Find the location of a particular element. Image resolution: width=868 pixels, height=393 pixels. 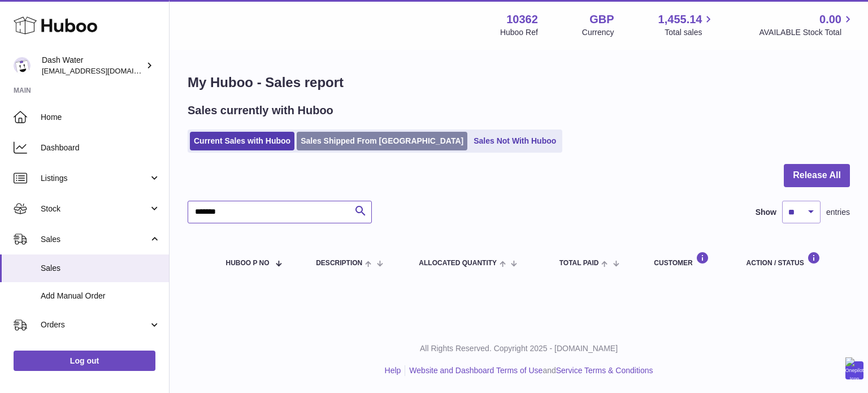

img: bea@dash-water.com is located at coordinates (22, 66).